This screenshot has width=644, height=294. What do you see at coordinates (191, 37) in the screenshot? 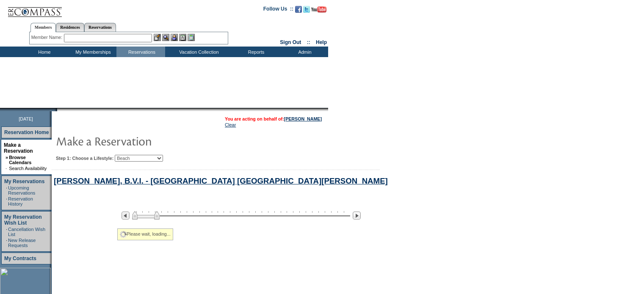
I see `img: b_calculator.gif` at bounding box center [191, 37].